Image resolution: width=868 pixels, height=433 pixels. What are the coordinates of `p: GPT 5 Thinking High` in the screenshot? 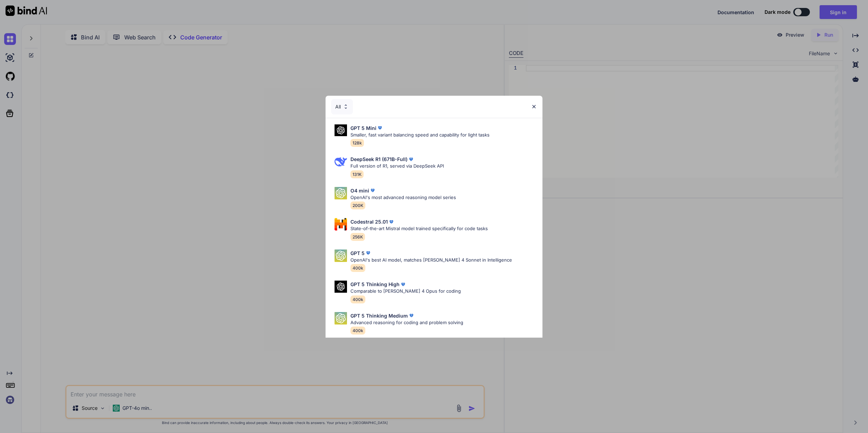 It's located at (375, 284).